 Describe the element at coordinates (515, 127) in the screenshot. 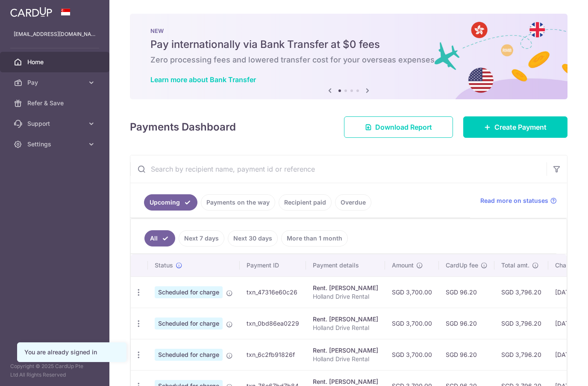

I see `a: Create Payment` at that location.